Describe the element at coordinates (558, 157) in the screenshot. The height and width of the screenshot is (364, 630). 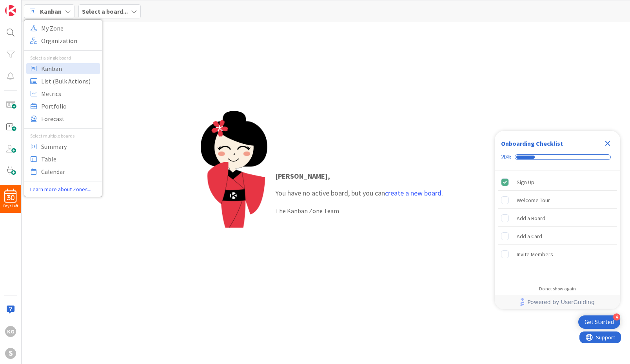
I see `div: Checklist progress: 20%` at that location.